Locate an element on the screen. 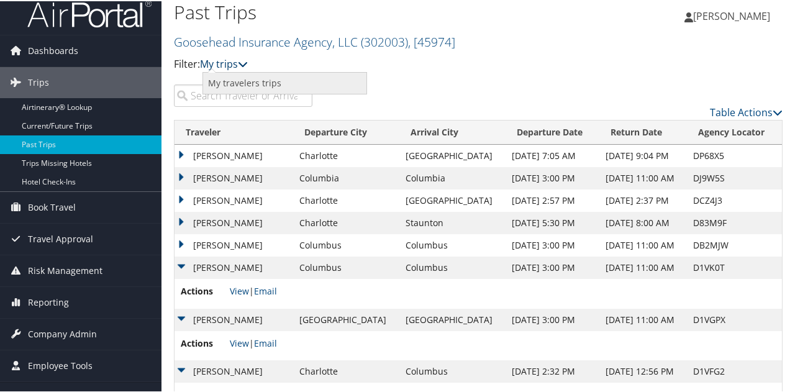 The height and width of the screenshot is (392, 790). span: Trips is located at coordinates (38, 81).